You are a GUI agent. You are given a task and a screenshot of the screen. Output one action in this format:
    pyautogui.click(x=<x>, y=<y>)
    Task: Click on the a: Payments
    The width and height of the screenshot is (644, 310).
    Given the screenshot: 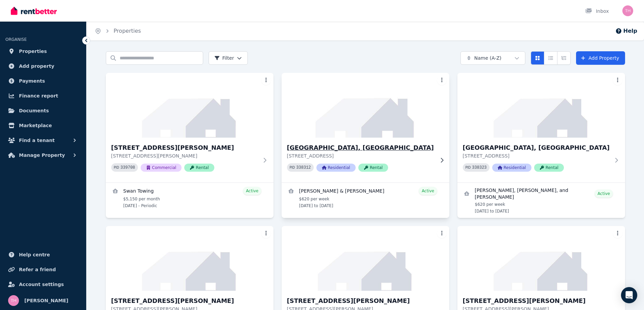 What is the action you would take?
    pyautogui.click(x=43, y=81)
    